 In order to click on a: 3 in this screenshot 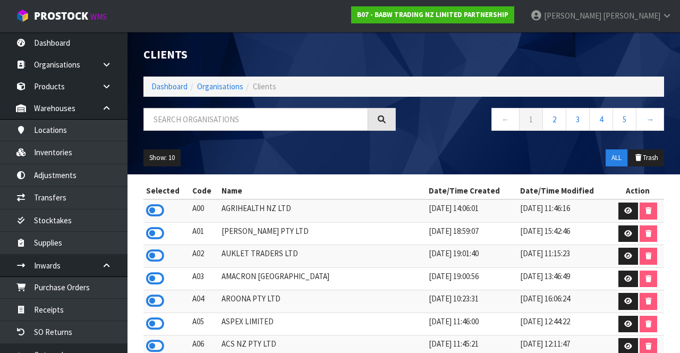, I will do `click(578, 119)`.